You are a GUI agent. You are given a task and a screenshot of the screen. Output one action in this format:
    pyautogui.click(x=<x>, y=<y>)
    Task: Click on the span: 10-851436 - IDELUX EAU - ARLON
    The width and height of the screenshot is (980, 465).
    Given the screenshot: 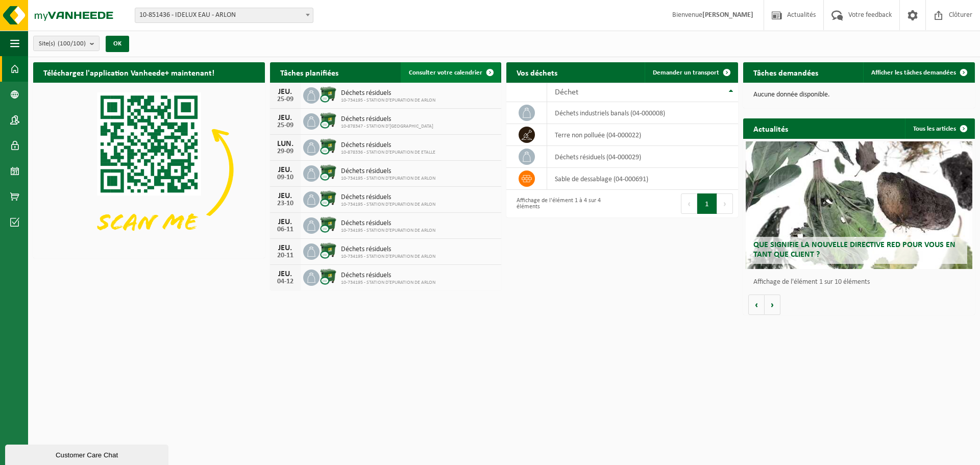 What is the action you would take?
    pyautogui.click(x=224, y=15)
    